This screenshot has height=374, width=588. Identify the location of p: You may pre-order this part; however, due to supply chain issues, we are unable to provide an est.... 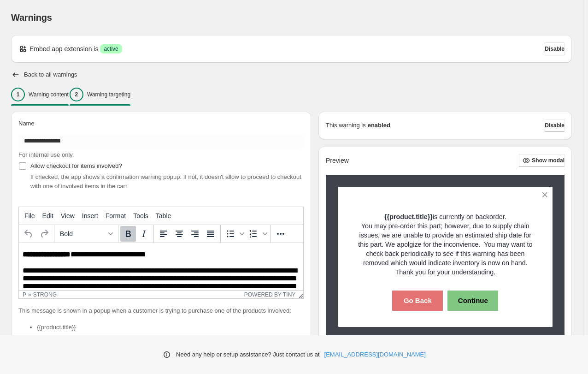
(445, 249).